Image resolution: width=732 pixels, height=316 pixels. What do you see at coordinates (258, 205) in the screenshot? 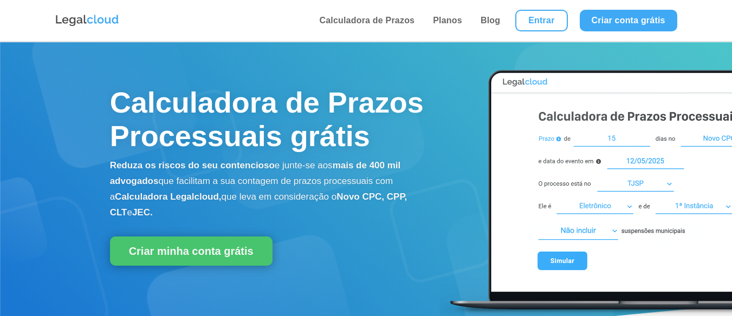
I see `b: Novo CPC, CPP, CLT` at bounding box center [258, 205].